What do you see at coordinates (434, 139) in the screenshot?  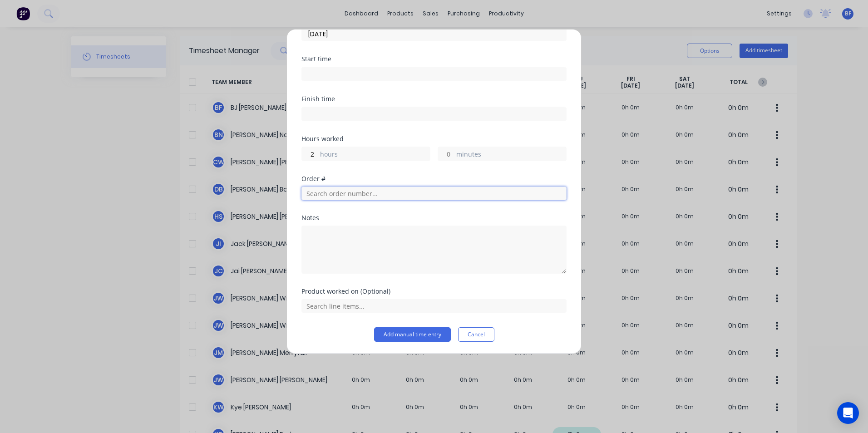 I see `div: Hours worked` at bounding box center [434, 139].